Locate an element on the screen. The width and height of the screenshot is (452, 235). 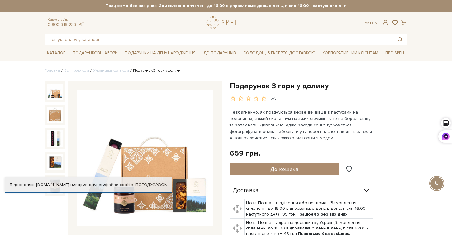
a: Подарунки на День народження is located at coordinates (160, 53).